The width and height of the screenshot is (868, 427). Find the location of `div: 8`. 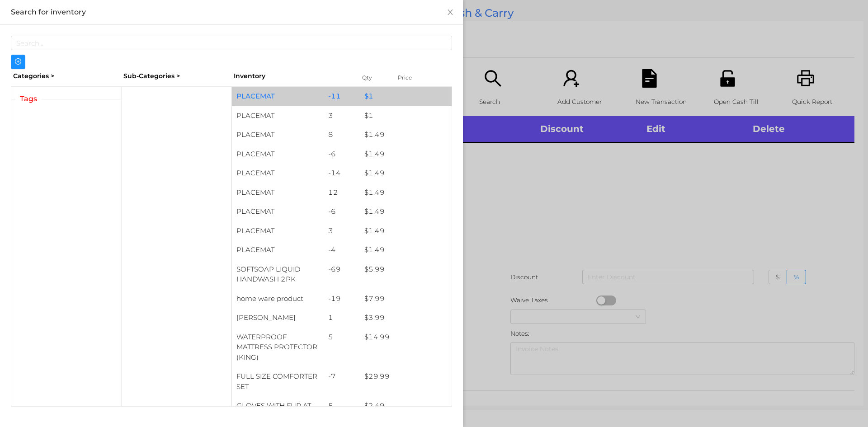

div: 8 is located at coordinates (342, 135).